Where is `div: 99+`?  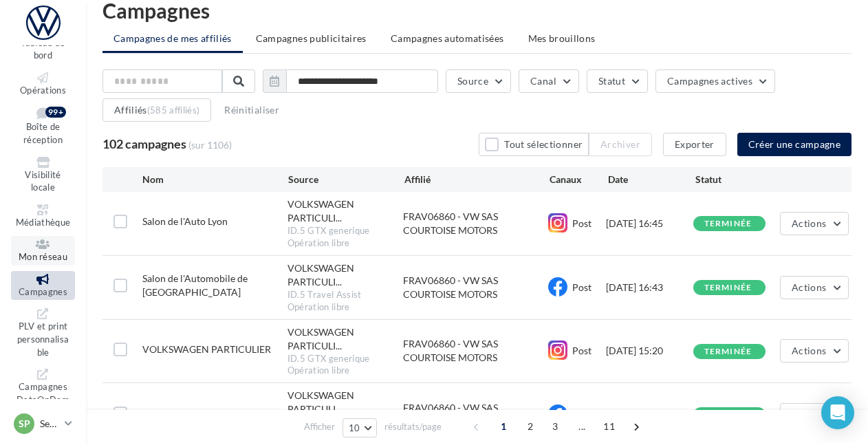 div: 99+ is located at coordinates (56, 113).